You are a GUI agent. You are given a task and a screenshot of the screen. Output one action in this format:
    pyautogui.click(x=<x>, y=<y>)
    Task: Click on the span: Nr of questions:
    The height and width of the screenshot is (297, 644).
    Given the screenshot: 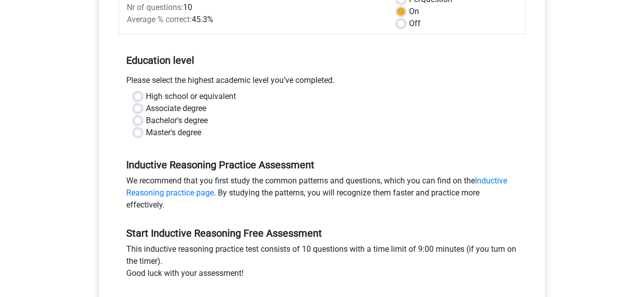 What is the action you would take?
    pyautogui.click(x=155, y=7)
    